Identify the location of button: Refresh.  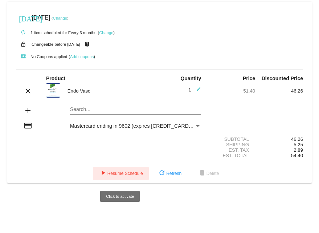
(170, 174).